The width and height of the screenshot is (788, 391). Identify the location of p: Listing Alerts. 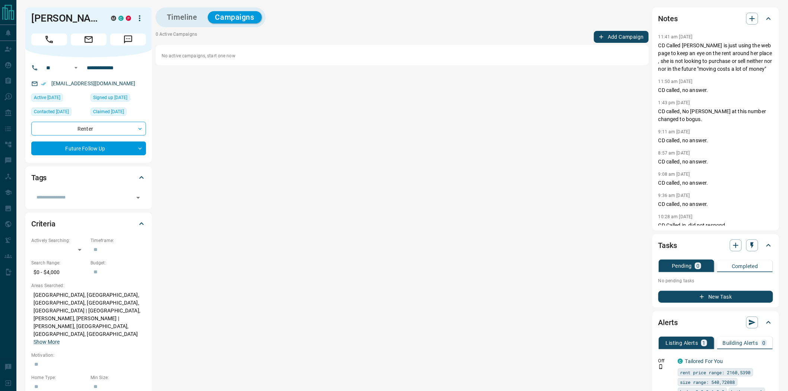
(682, 343).